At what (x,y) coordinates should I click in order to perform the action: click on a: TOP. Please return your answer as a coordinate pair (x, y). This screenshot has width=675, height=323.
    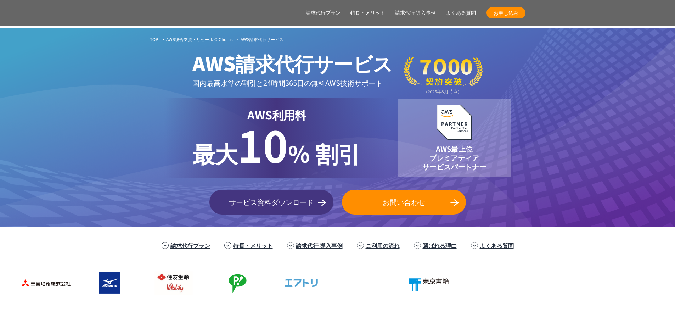
    Looking at the image, I should click on (154, 39).